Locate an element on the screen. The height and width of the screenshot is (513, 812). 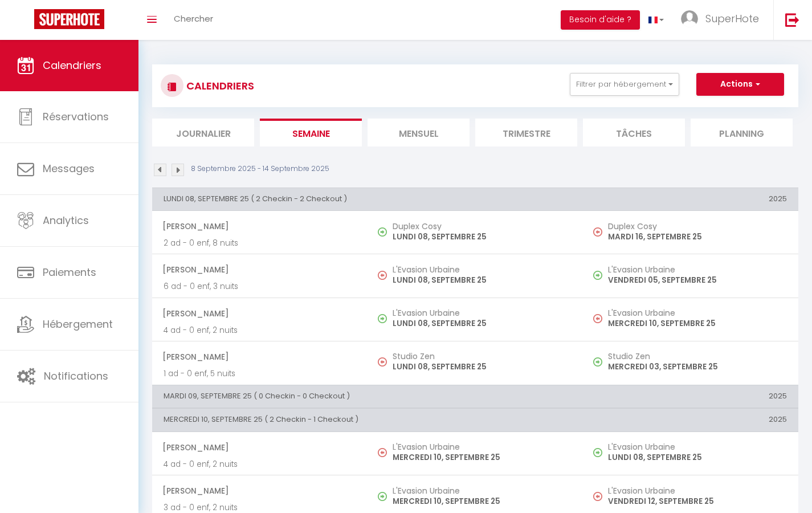
p: VENDREDI 12, SEPTEMBRE 25 is located at coordinates (697, 501).